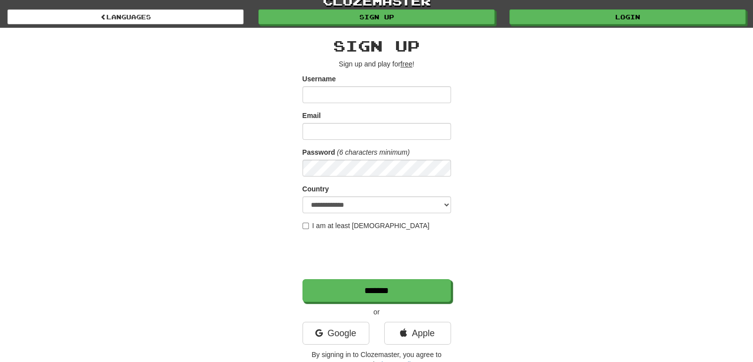 The image size is (753, 362). I want to click on label: Country, so click(316, 189).